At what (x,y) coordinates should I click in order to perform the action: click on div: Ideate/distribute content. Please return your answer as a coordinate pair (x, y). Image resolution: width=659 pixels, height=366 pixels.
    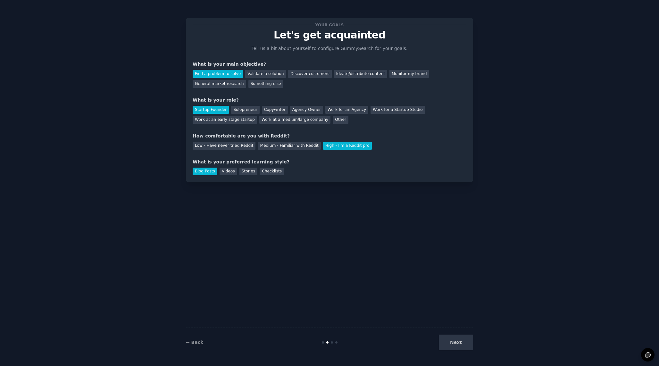
    Looking at the image, I should click on (361, 74).